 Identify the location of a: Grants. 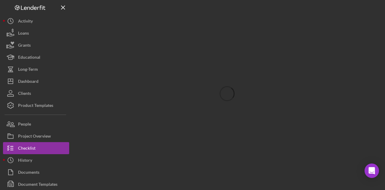
(36, 45).